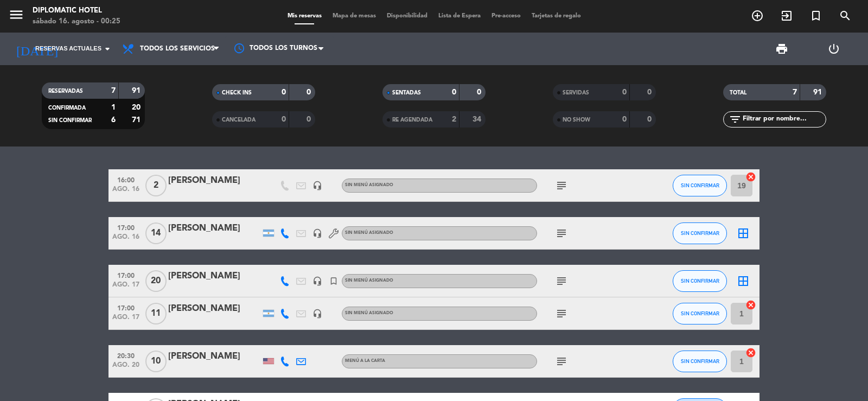 Image resolution: width=868 pixels, height=401 pixels. Describe the element at coordinates (113, 120) in the screenshot. I see `strong: 6` at that location.